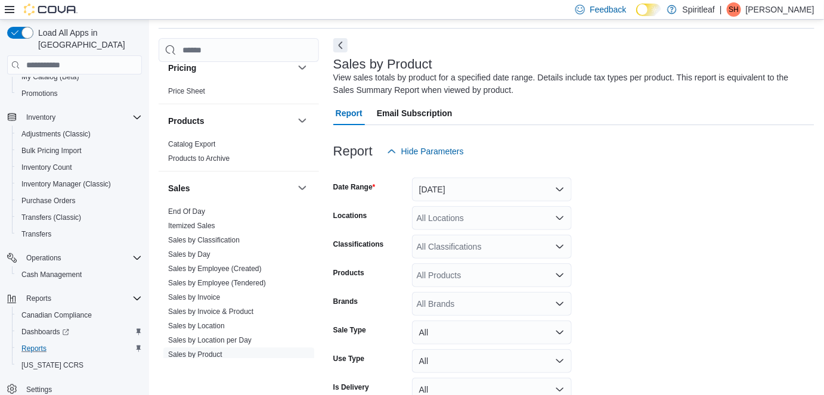  What do you see at coordinates (41, 117) in the screenshot?
I see `span: Inventory` at bounding box center [41, 117].